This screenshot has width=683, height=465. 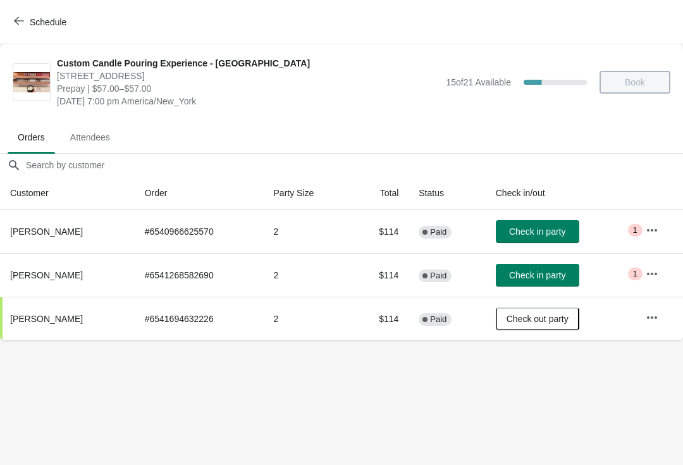 What do you see at coordinates (379, 193) in the screenshot?
I see `th: Total` at bounding box center [379, 193].